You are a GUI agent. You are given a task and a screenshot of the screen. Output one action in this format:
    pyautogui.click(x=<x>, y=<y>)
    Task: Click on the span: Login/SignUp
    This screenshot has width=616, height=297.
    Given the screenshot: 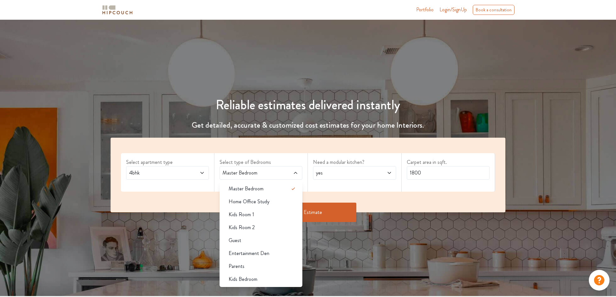 What is the action you would take?
    pyautogui.click(x=453, y=9)
    